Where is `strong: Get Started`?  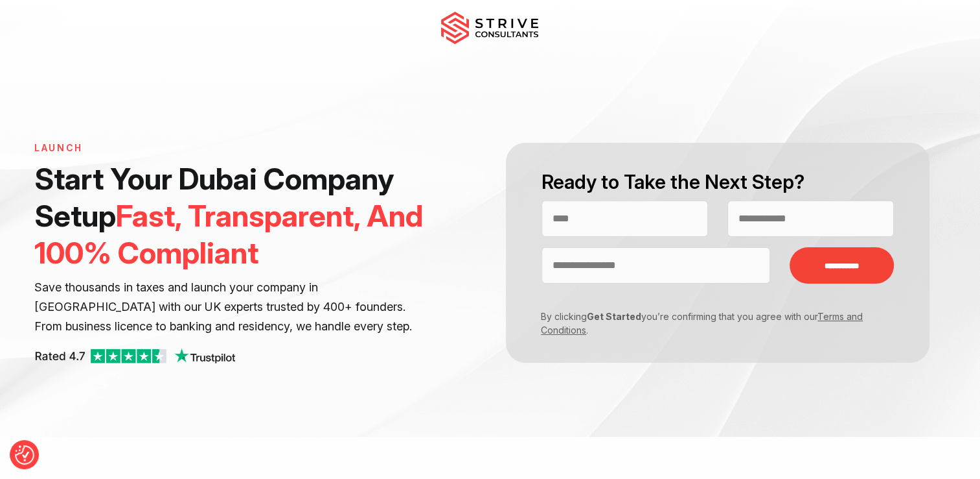
strong: Get Started is located at coordinates (614, 316).